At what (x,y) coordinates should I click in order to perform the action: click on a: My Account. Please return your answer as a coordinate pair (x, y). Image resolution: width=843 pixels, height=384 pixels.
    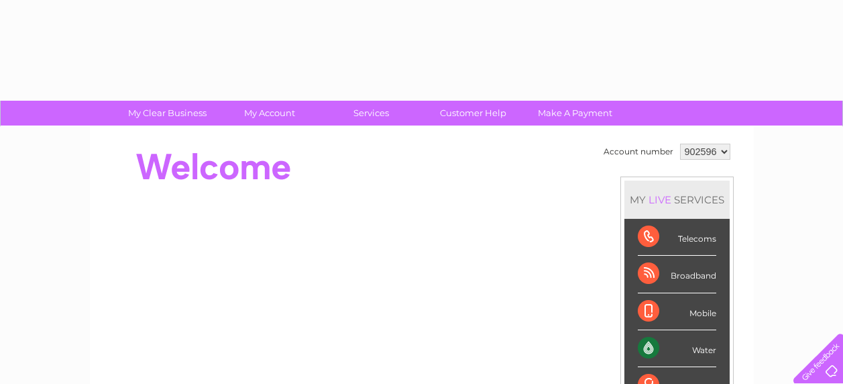
    Looking at the image, I should click on (269, 113).